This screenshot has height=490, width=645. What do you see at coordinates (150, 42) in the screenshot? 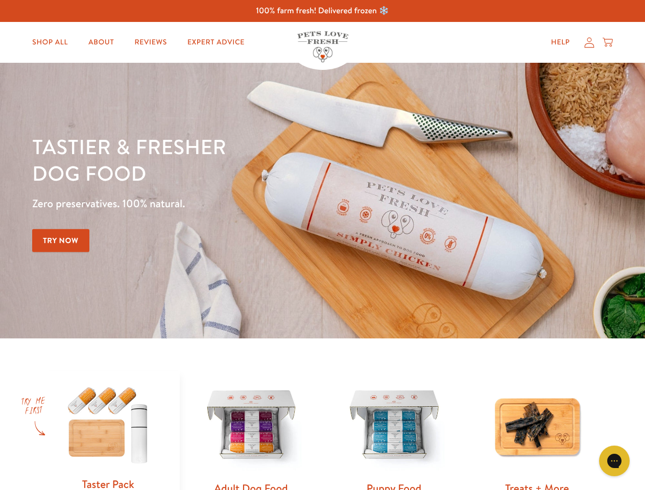
I see `a: Reviews` at bounding box center [150, 42].